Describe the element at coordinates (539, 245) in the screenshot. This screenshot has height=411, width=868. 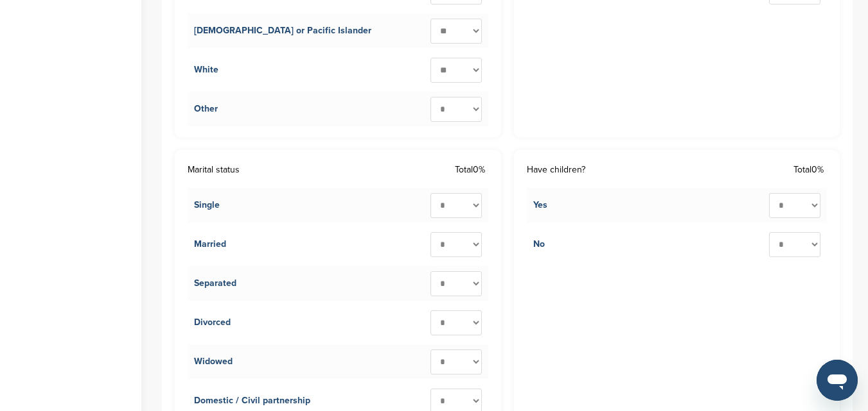
I see `div: No` at that location.